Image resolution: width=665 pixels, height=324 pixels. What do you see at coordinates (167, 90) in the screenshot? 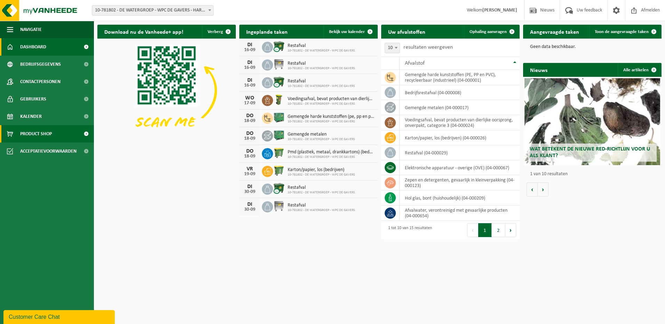
I see `img: Download de VHEPlus App` at bounding box center [167, 90].